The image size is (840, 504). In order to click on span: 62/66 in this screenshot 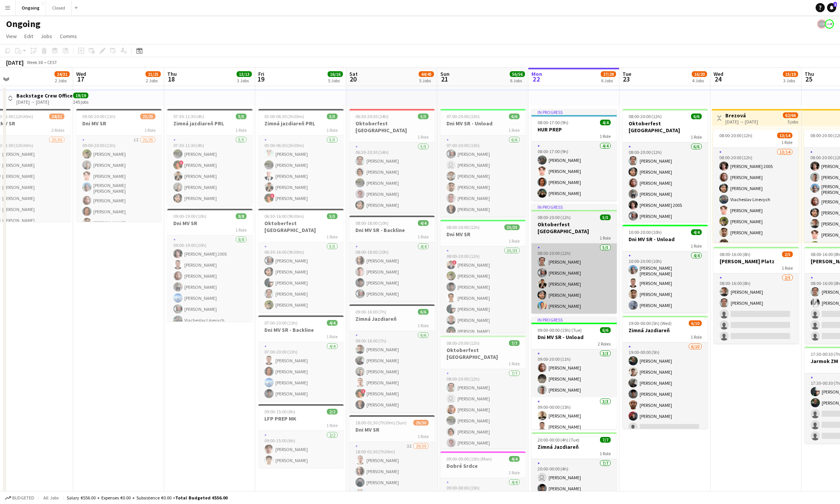, I will do `click(790, 115)`.